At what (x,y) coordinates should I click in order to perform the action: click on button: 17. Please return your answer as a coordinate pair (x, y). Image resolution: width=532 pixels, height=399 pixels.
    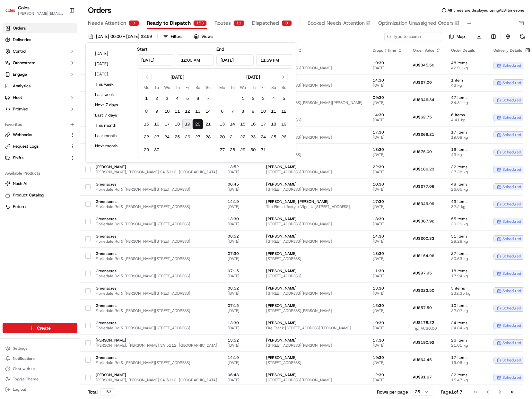
    Looking at the image, I should click on (167, 124).